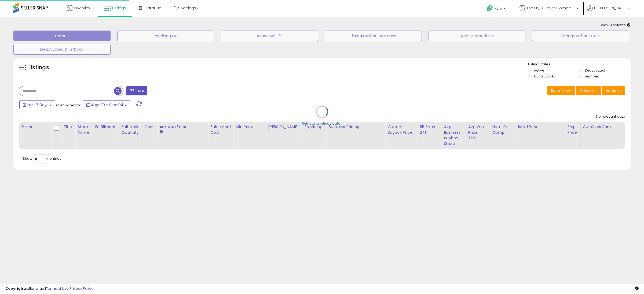  I want to click on button: Deactivated & In Stock, so click(62, 49).